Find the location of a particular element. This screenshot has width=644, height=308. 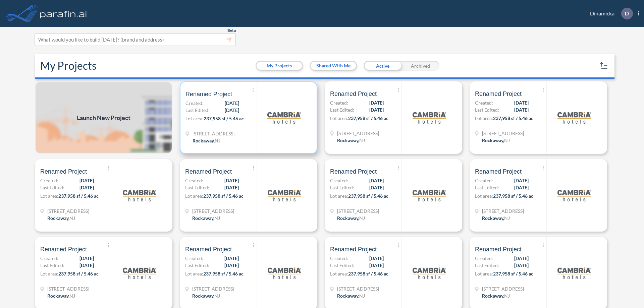

p: D is located at coordinates (627, 14).